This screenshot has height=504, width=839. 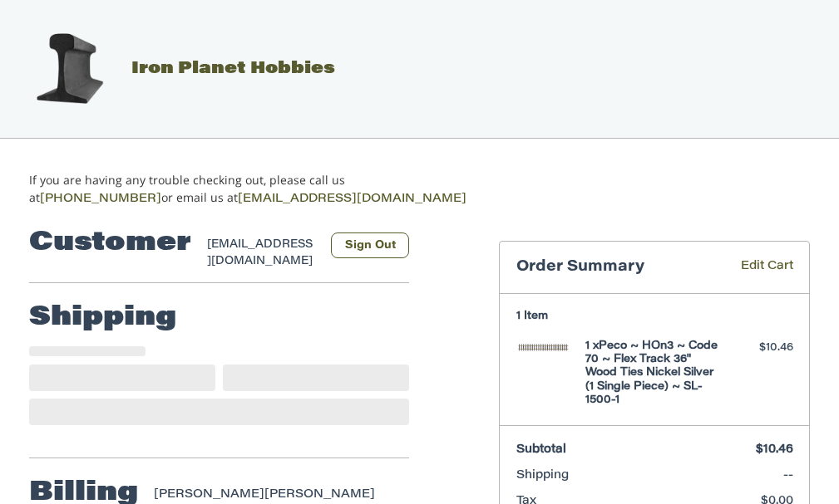 What do you see at coordinates (614, 267) in the screenshot?
I see `h3: Order Summary` at bounding box center [614, 267].